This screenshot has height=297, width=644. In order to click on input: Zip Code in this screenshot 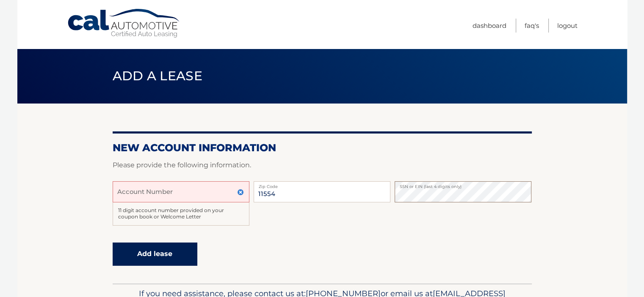, I will do `click(322, 192)`.